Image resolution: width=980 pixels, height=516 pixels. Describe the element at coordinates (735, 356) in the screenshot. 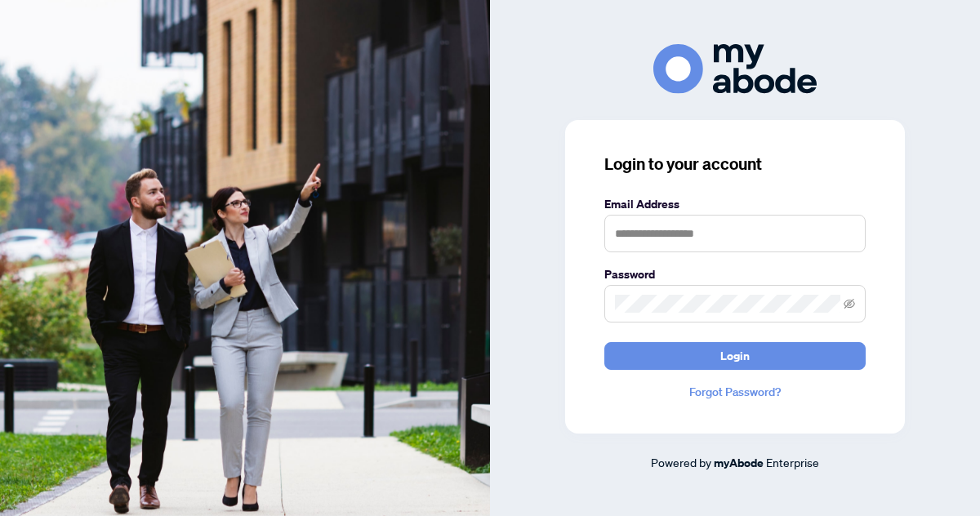

I see `span: Login` at that location.